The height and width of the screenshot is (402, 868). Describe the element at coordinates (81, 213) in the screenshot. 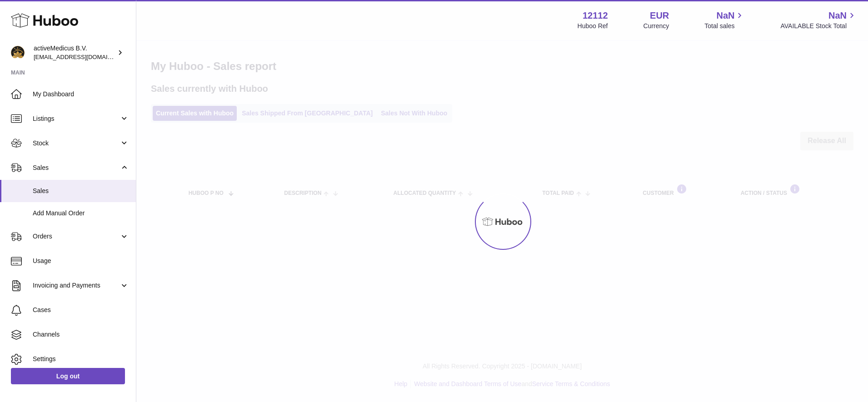

I see `span: Add Manual Order` at that location.